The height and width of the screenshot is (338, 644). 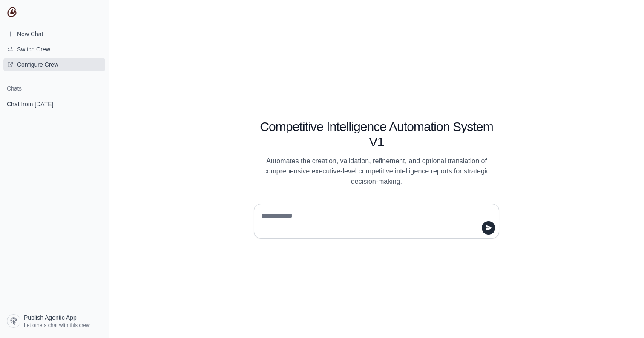 What do you see at coordinates (376, 134) in the screenshot?
I see `h1: Competitive Intelligence Automation System V1` at bounding box center [376, 134].